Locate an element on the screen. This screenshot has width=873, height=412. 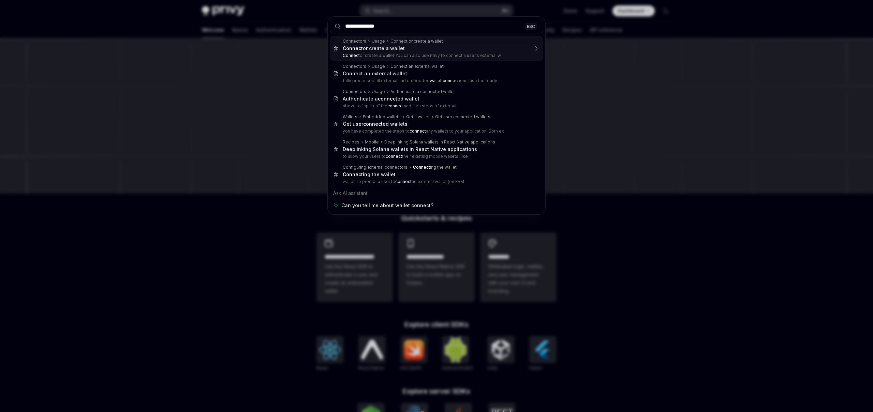
div: Get user ed wallets is located at coordinates (375, 124).